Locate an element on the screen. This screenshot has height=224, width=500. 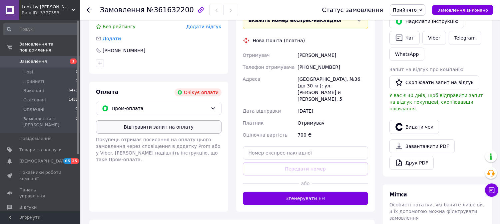
span: Оціночна вартість is located at coordinates (265, 135).